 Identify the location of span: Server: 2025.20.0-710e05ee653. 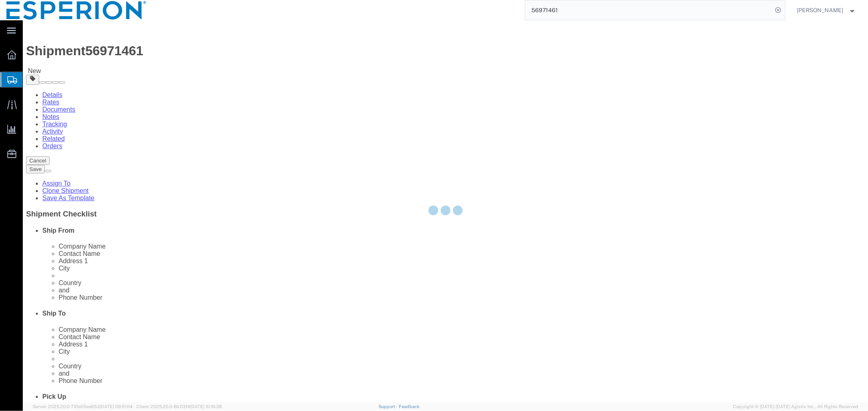
(83, 407).